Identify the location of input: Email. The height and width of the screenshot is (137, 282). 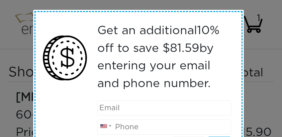
(164, 108).